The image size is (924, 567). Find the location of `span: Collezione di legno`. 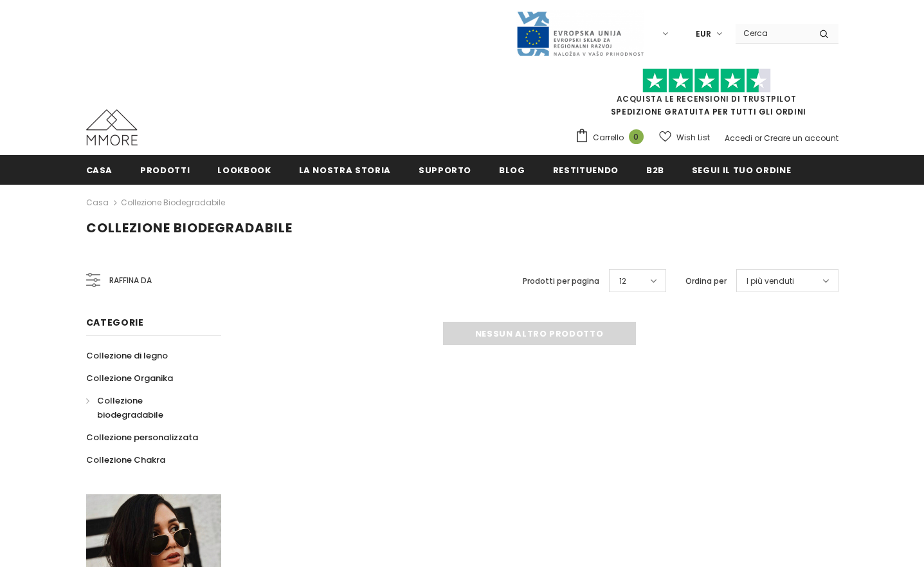

span: Collezione di legno is located at coordinates (126, 355).